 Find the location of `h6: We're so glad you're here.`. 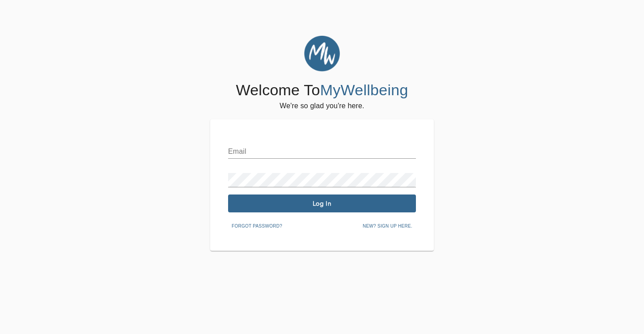

h6: We're so glad you're here. is located at coordinates (322, 106).